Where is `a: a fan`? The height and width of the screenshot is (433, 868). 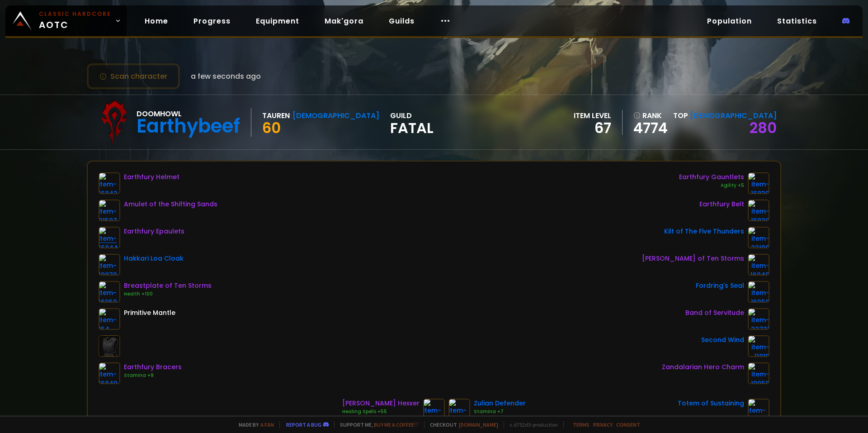
a: a fan is located at coordinates (267, 425).